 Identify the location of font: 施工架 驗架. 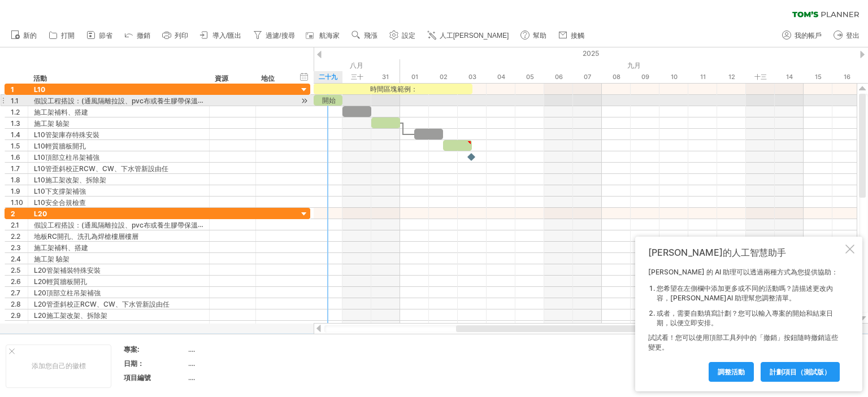
(52, 123).